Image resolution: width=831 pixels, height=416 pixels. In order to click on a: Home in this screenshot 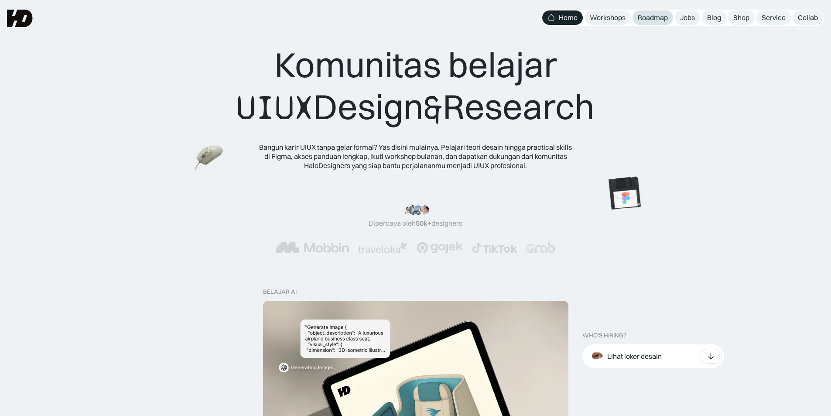, I will do `click(562, 17)`.